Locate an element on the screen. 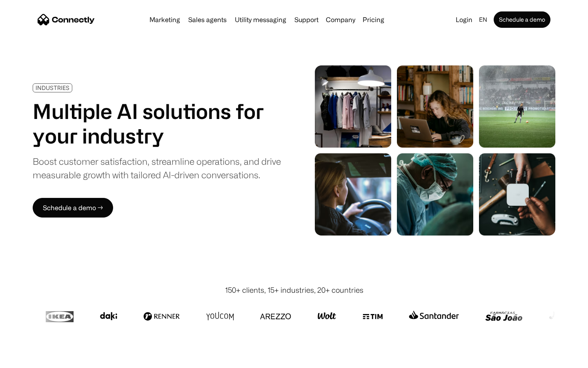 The image size is (588, 368). div: Company is located at coordinates (341, 20).